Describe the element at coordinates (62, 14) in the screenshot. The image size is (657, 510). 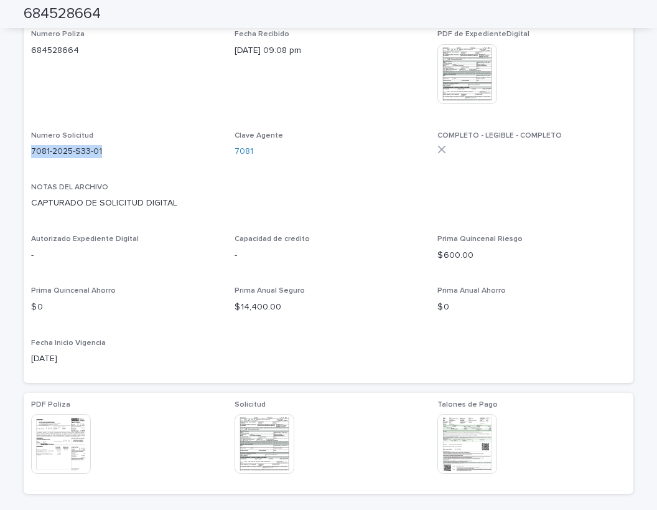
I see `h2: 684528664` at that location.